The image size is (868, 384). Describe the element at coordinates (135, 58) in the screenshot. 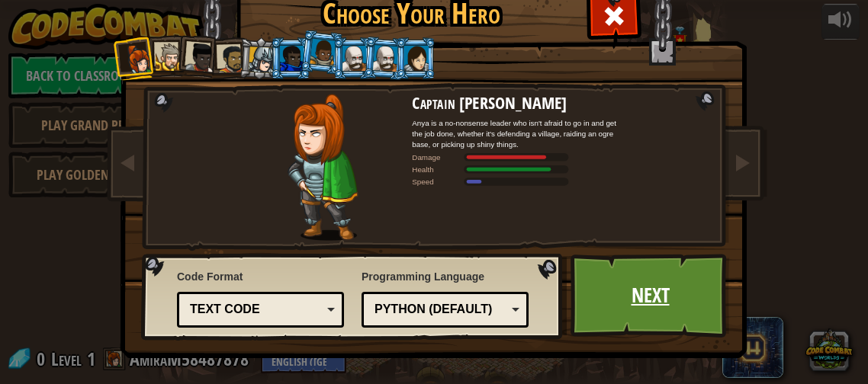

I see `li: Captain Anya Weston` at that location.